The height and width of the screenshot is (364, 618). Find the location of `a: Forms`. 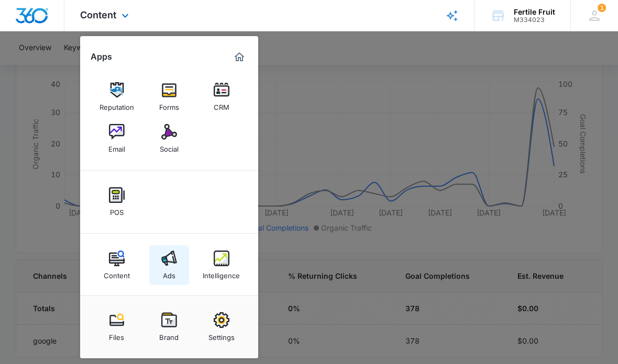

a: Forms is located at coordinates (169, 97).